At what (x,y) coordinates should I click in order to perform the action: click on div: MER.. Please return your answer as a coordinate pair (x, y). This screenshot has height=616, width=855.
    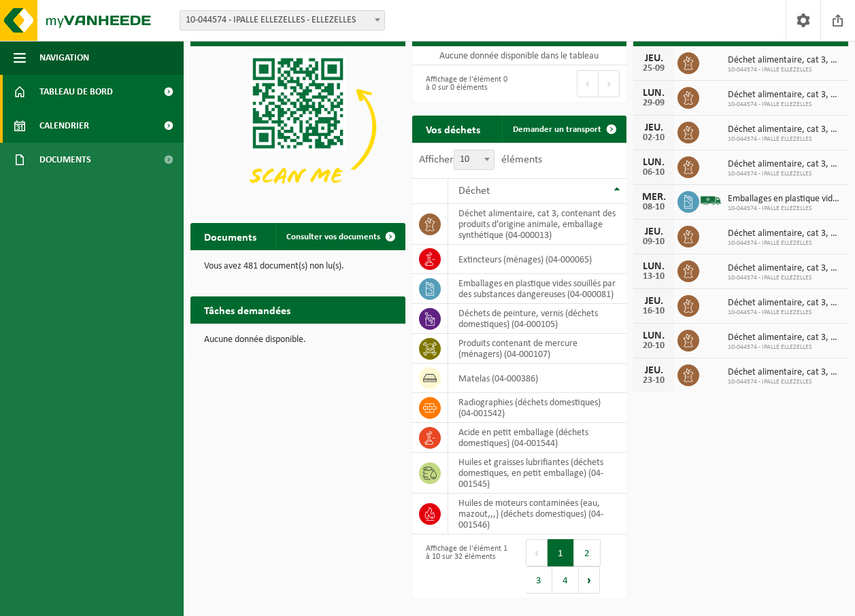
    Looking at the image, I should click on (653, 197).